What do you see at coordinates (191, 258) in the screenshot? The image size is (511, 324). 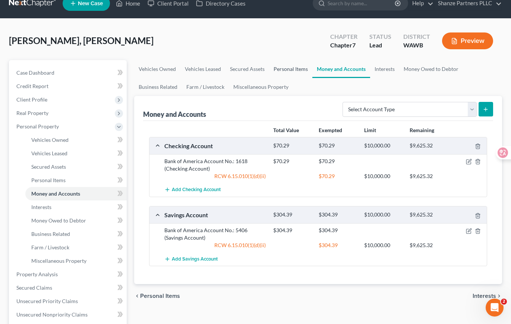 I see `button: Add Savings Account` at bounding box center [191, 258].